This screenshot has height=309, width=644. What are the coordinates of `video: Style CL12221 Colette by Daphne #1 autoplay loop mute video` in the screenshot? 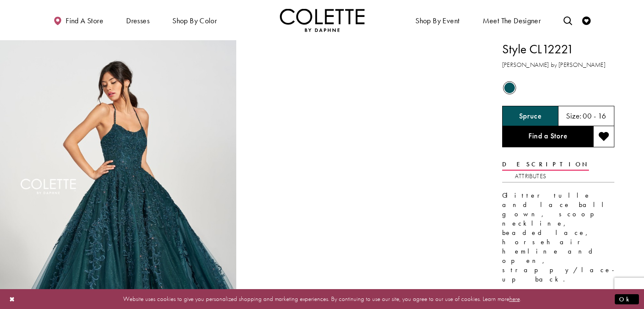 It's located at (358, 99).